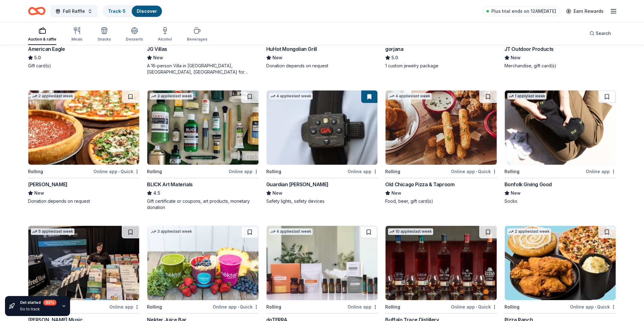 This screenshot has height=321, width=644. Describe the element at coordinates (441, 66) in the screenshot. I see `div: 1 custom jewelry package` at that location.